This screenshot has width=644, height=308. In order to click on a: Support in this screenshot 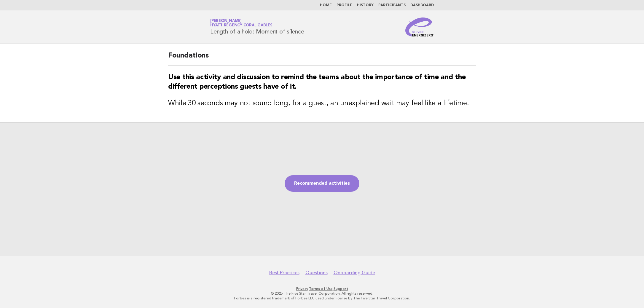, I will do `click(341, 289)`.